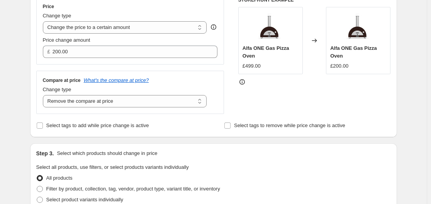 The image size is (431, 204). Describe the element at coordinates (66, 40) in the screenshot. I see `span: Price change amount` at that location.